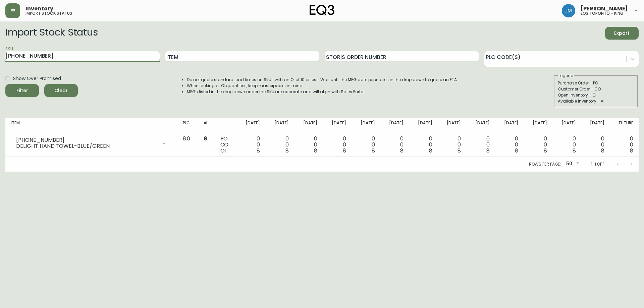  I want to click on img: logo, so click(322, 10).